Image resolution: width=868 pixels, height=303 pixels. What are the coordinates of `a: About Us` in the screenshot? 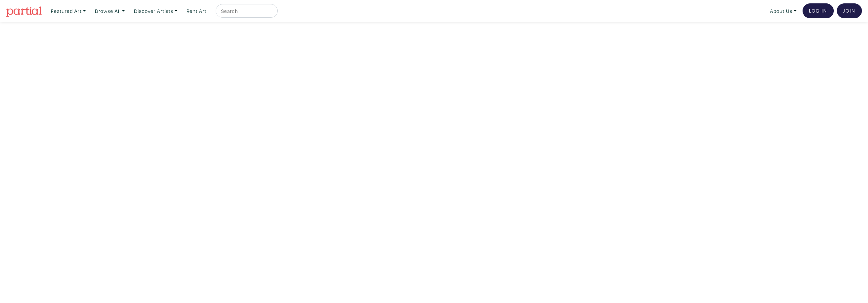 It's located at (783, 11).